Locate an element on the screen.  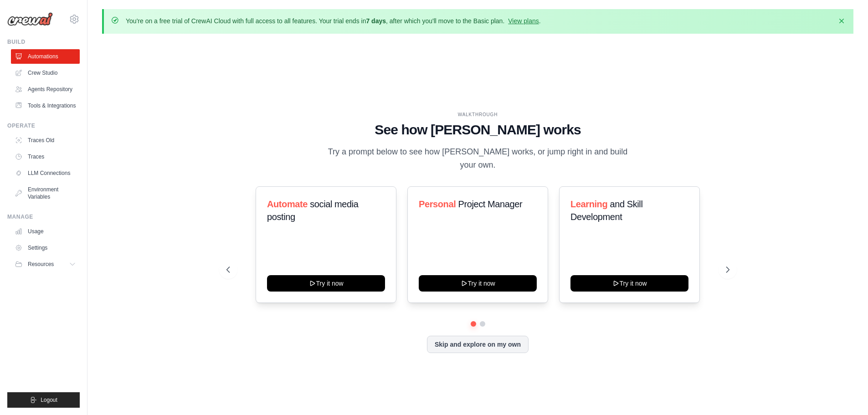
span: social media posting is located at coordinates (313, 211).